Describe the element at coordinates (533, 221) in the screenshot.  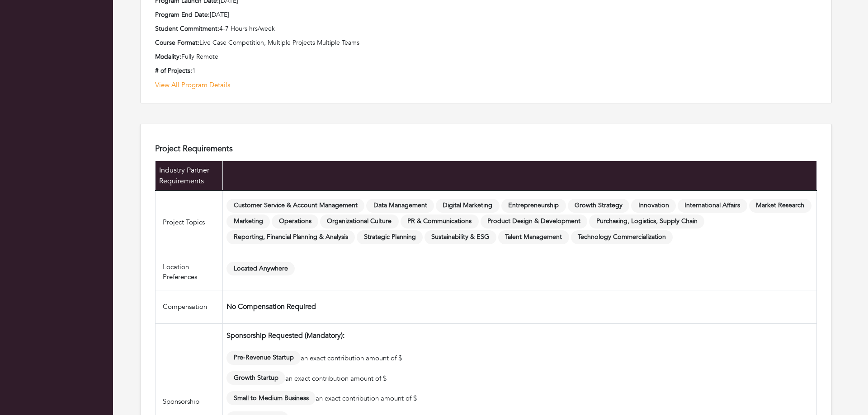
I see `span: Product Design & Development` at that location.